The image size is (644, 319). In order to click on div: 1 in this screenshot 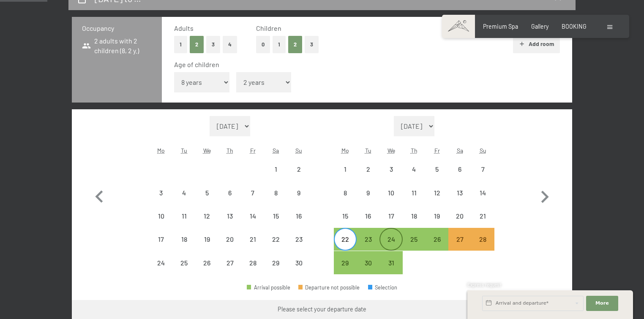, I will do `click(345, 177)`.